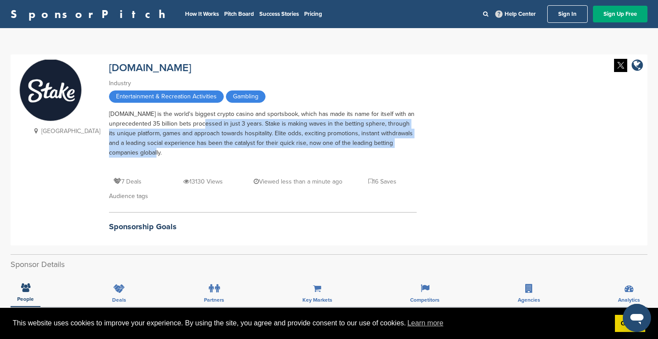 This screenshot has width=658, height=339. What do you see at coordinates (279, 14) in the screenshot?
I see `a: Success Stories` at bounding box center [279, 14].